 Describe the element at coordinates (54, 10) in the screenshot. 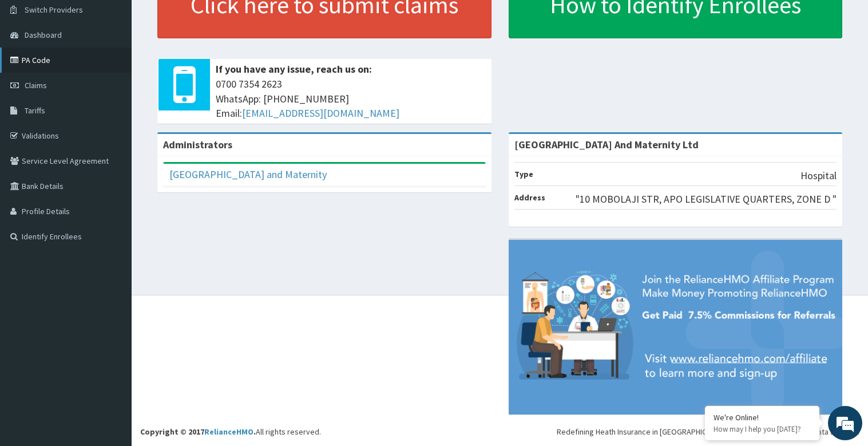

I see `span: Switch Providers` at that location.